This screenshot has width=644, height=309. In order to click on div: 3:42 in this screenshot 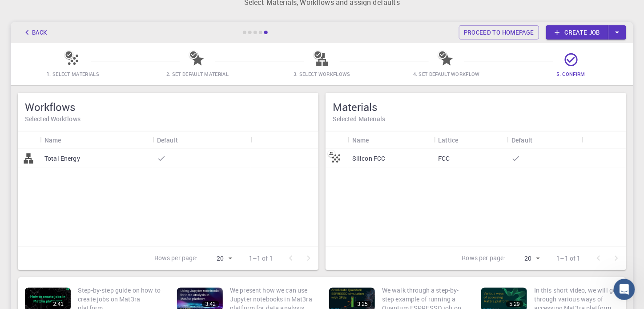, I will do `click(210, 304)`.